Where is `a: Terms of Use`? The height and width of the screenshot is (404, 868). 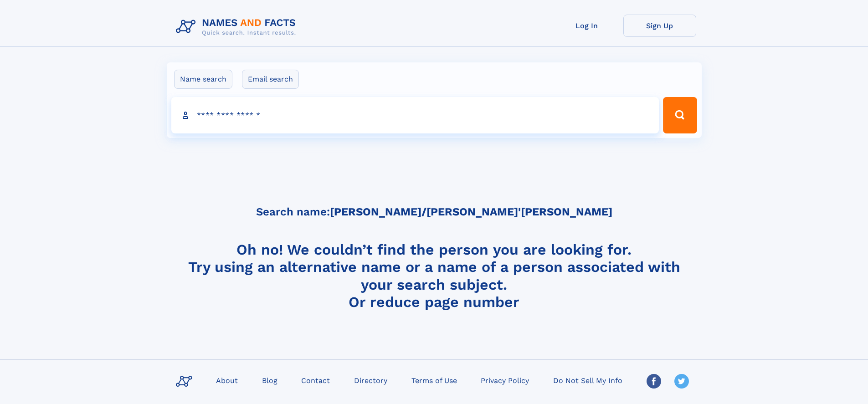 a: Terms of Use is located at coordinates (434, 380).